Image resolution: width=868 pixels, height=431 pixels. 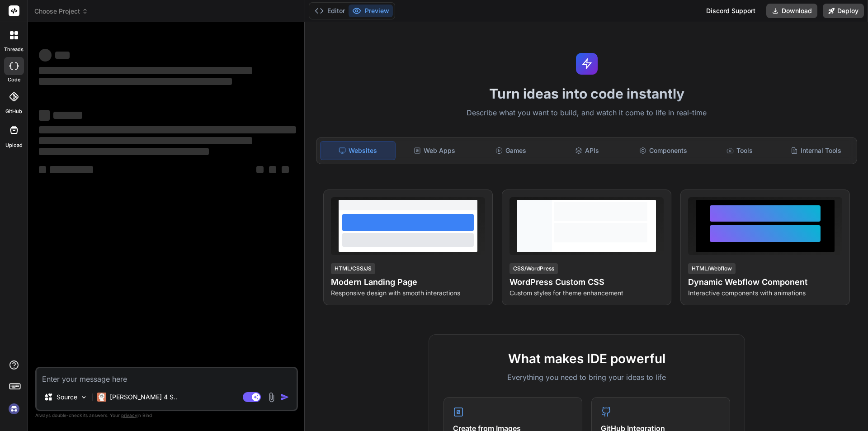 I want to click on img: attachment, so click(x=271, y=397).